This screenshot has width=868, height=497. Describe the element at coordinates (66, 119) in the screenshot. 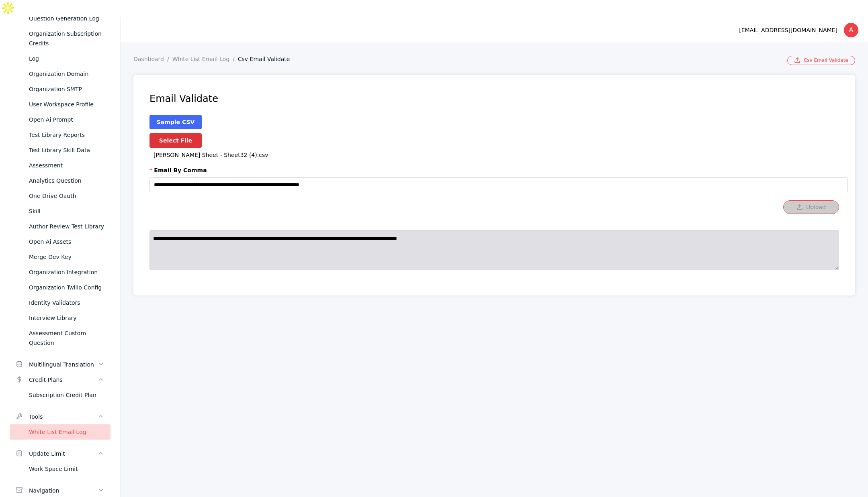

I see `div: Open Ai Prompt` at that location.